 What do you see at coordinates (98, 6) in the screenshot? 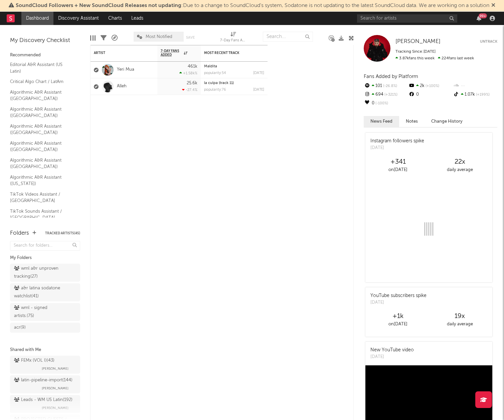
I see `span: SoundCloud Followers + New SoundCloud Releases not updating` at bounding box center [98, 6].